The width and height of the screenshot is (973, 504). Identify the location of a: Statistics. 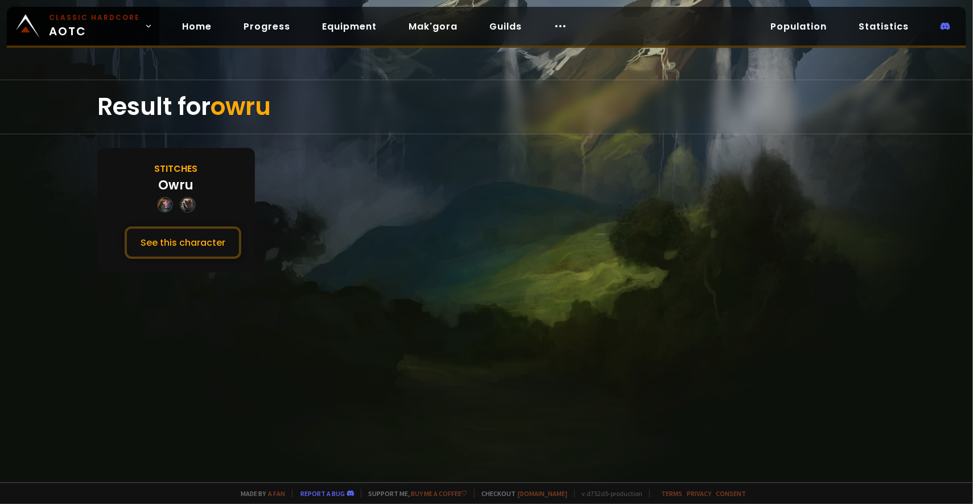
(884, 26).